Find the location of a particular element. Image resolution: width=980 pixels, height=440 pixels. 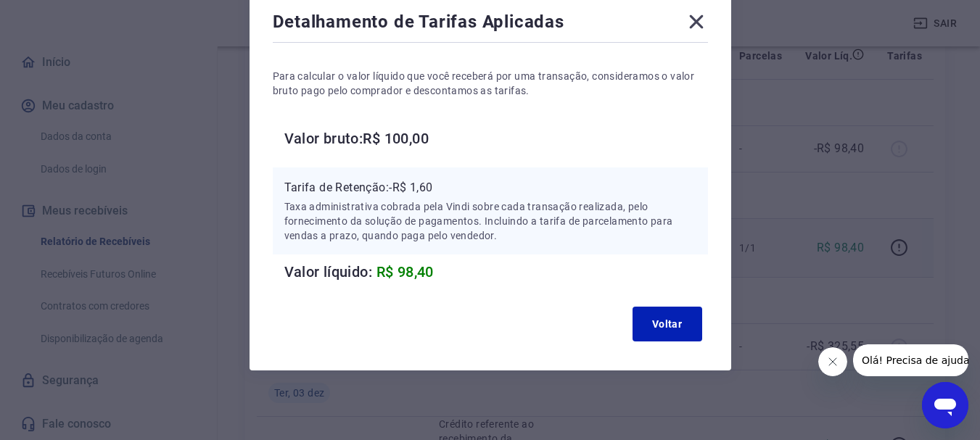

span: R$ 98,40 is located at coordinates (405, 272).